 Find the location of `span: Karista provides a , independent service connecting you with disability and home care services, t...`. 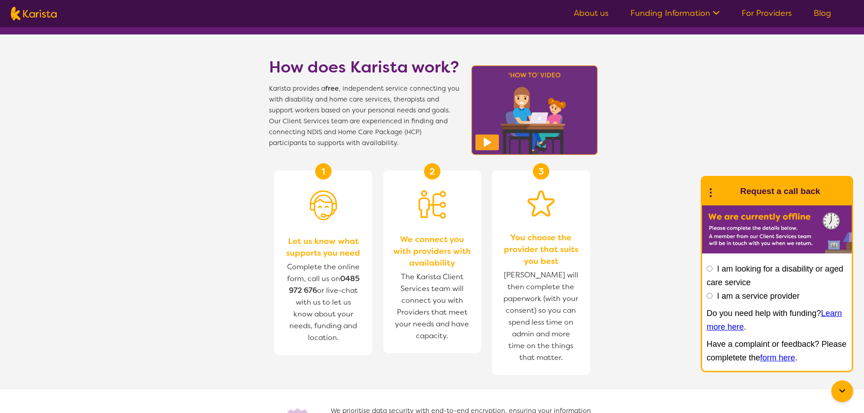

span: Karista provides a , independent service connecting you with disability and home care services, t... is located at coordinates (364, 116).